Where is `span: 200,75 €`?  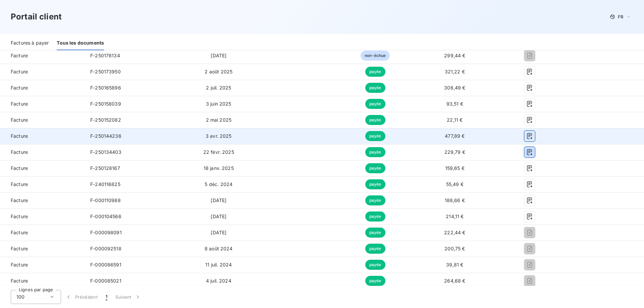
span: 200,75 € is located at coordinates (455, 249).